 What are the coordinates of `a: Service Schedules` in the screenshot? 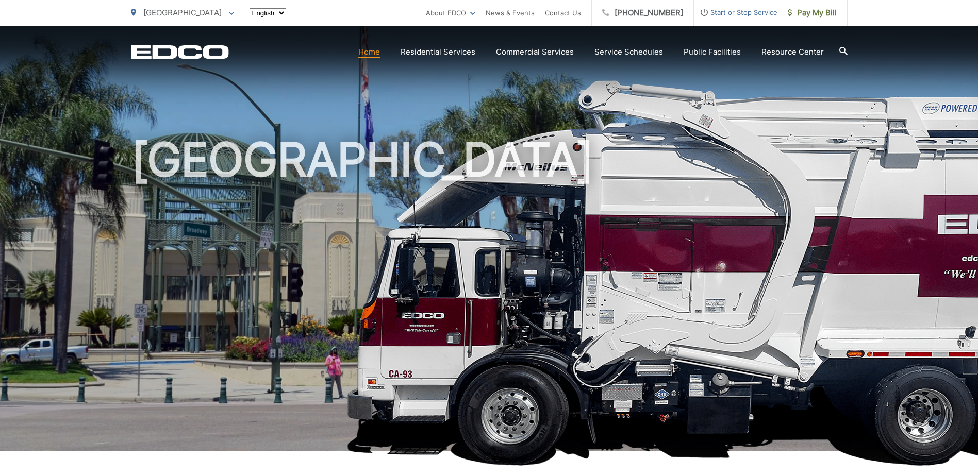 It's located at (628, 52).